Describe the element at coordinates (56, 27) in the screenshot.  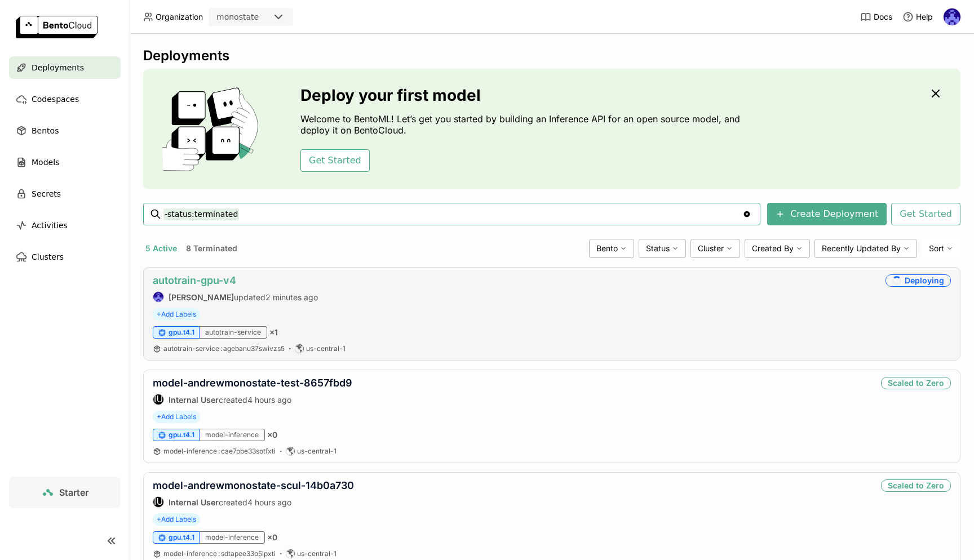
I see `img: logo` at that location.